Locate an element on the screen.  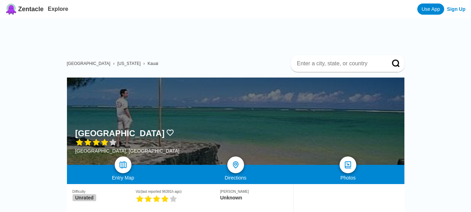
img: directions is located at coordinates (236, 165).